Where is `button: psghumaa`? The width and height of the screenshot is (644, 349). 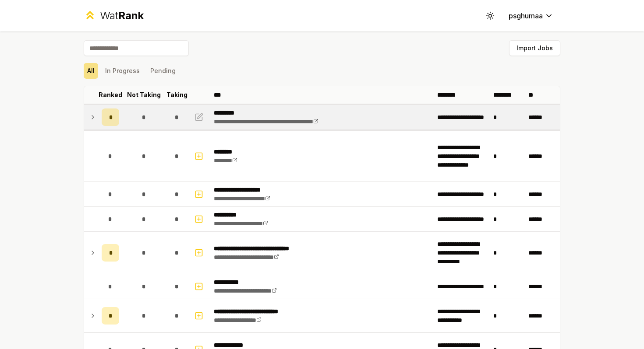
button: psghumaa is located at coordinates (531, 16).